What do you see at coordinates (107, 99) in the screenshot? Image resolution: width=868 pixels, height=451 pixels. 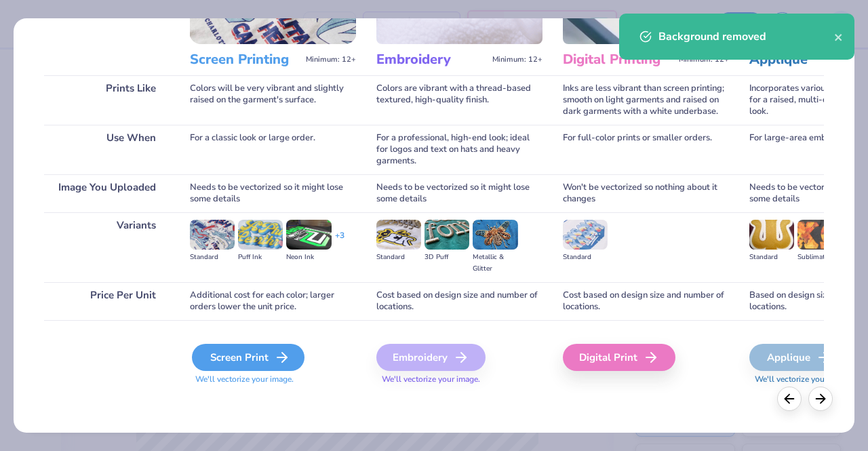 I see `div: Prints Like` at bounding box center [107, 99].